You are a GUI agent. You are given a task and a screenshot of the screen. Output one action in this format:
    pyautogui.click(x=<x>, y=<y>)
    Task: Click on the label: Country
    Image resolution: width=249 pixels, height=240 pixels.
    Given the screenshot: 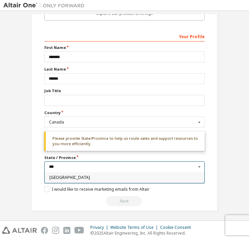 What is the action you would take?
    pyautogui.click(x=124, y=113)
    